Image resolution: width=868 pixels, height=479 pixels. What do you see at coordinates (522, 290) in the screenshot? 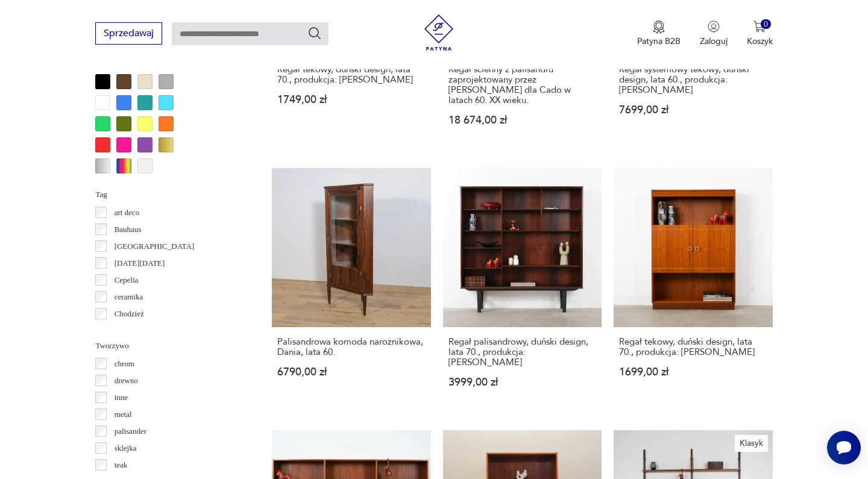
I see `a: Regał palisandrowy, duński design, lata 70., produkcja: DaniaRegał palisandrowy, duński design, l...` at bounding box center [522, 290].